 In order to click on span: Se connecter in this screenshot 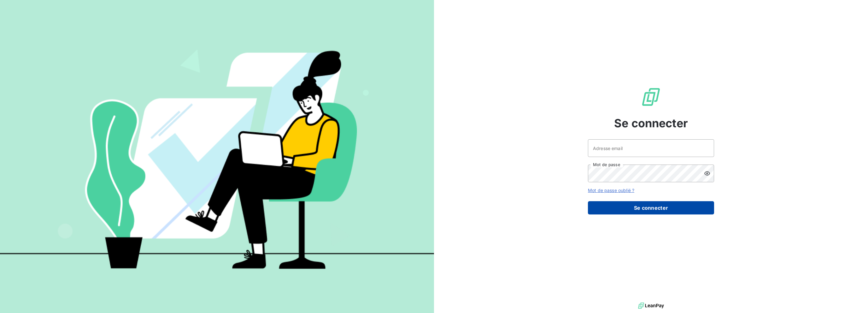, I will do `click(651, 123)`.